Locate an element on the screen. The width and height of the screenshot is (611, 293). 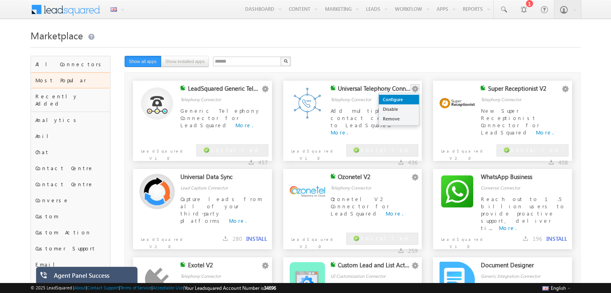
a: Disable is located at coordinates (399, 109).